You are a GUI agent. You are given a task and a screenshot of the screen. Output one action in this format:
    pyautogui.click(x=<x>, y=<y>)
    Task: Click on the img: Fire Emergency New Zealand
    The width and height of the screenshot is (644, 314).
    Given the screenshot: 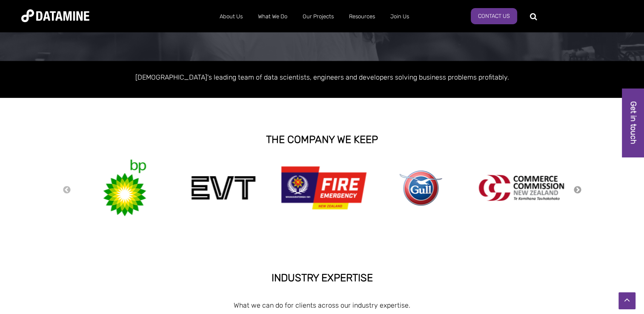 What is the action you would take?
    pyautogui.click(x=324, y=188)
    